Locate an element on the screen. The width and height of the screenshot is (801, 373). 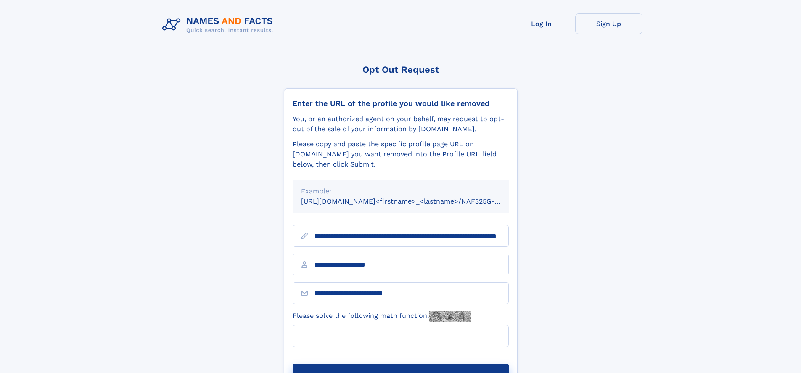
img: Logo Names and Facts is located at coordinates (220, 25).